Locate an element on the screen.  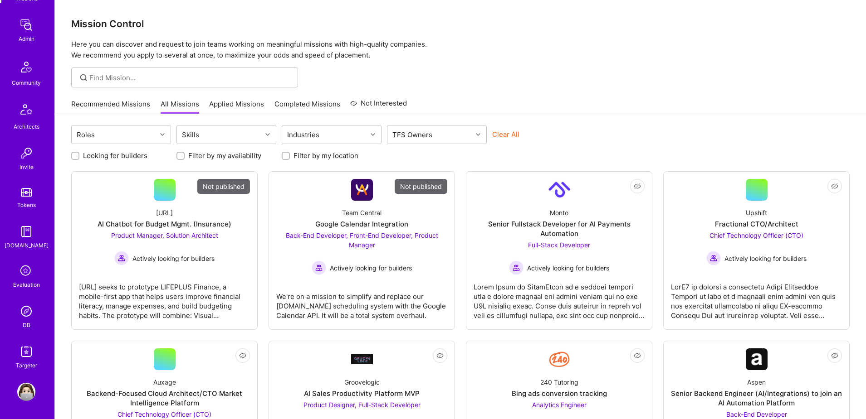
a: All Missions is located at coordinates (180, 107).